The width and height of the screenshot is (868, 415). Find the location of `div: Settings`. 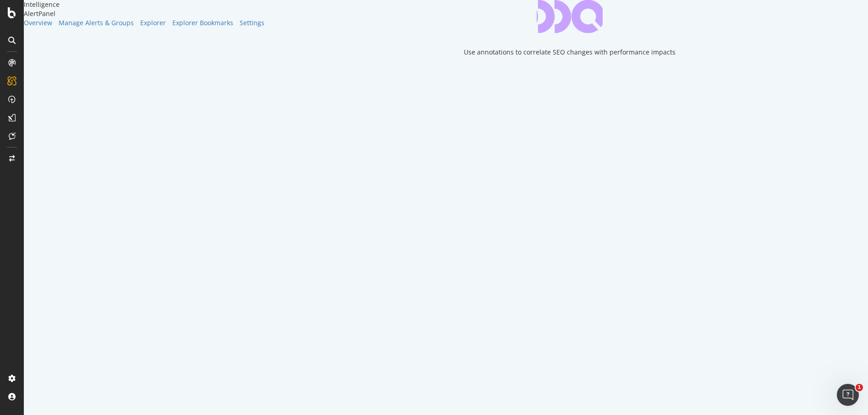

div: Settings is located at coordinates (252, 23).